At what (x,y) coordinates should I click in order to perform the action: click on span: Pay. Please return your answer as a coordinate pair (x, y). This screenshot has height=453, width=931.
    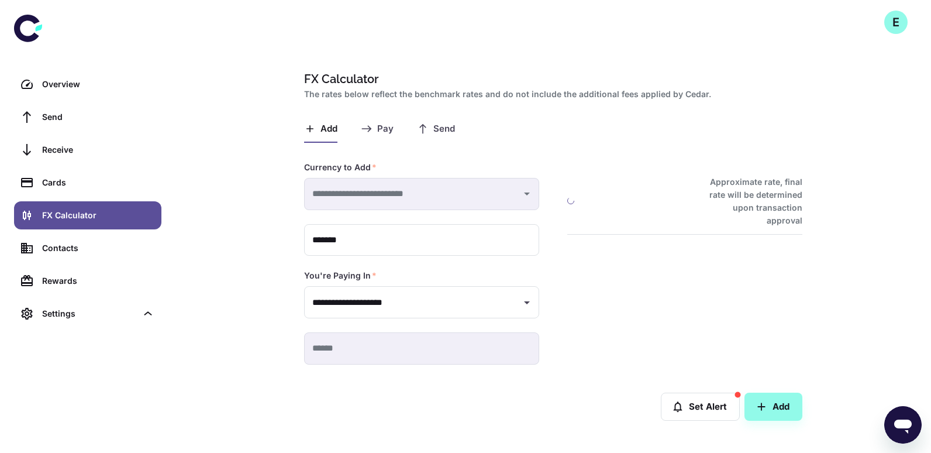
    Looking at the image, I should click on (385, 129).